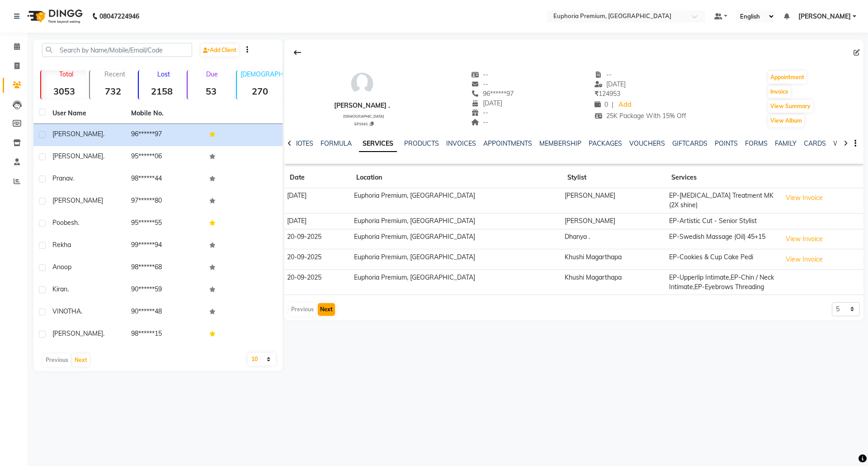  What do you see at coordinates (560, 143) in the screenshot?
I see `a: MEMBERSHIP` at bounding box center [560, 143].